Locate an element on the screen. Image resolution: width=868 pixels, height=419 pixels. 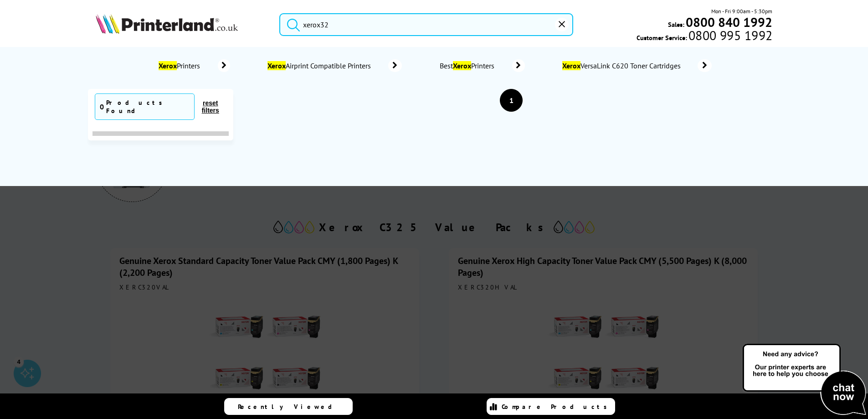
span: Recently Viewed is located at coordinates (289, 406).